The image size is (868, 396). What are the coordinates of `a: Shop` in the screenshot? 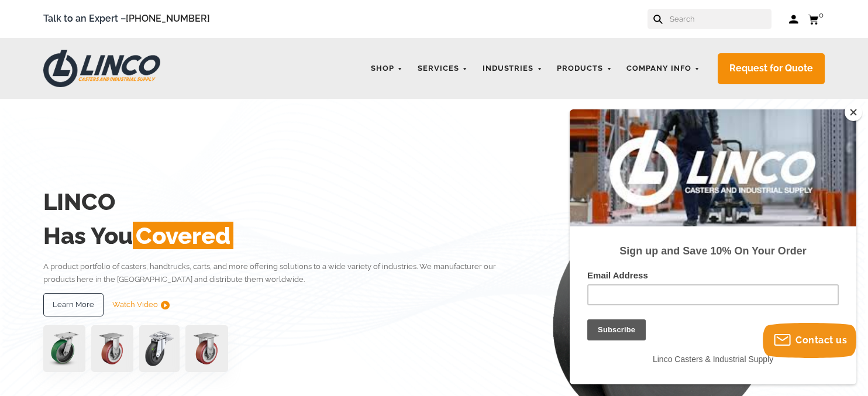 It's located at (387, 68).